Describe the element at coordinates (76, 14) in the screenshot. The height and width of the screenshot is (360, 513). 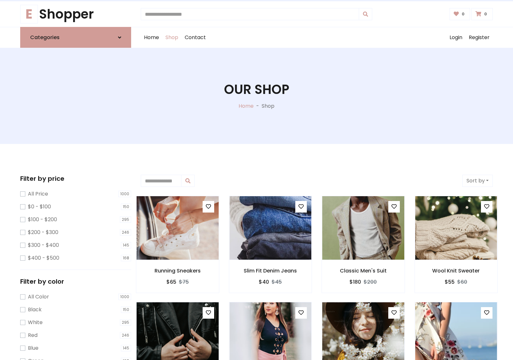
I see `h1: Shopper` at that location.